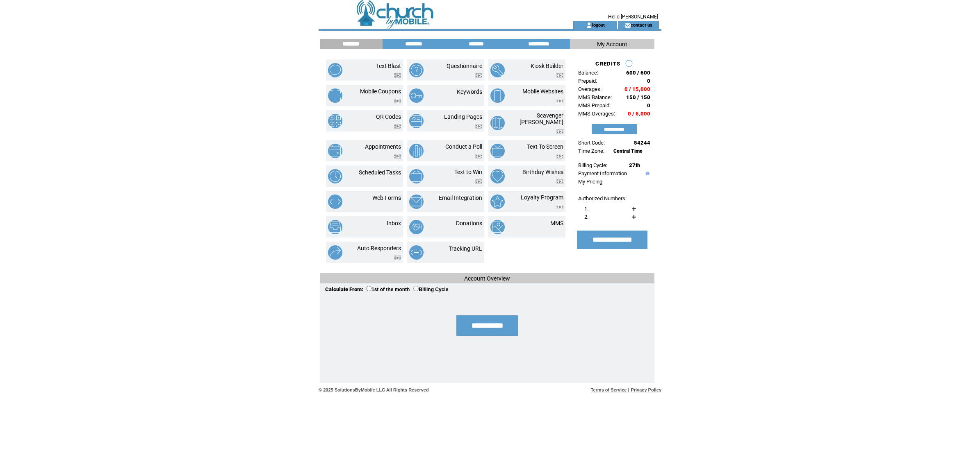  Describe the element at coordinates (642, 24) in the screenshot. I see `a: contact us` at that location.